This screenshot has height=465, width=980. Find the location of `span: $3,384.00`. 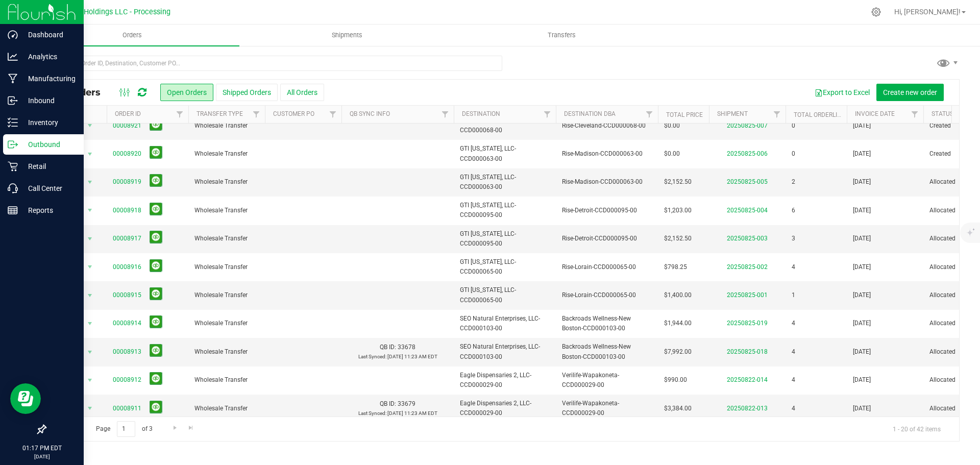

span: $3,384.00 is located at coordinates (678, 408).